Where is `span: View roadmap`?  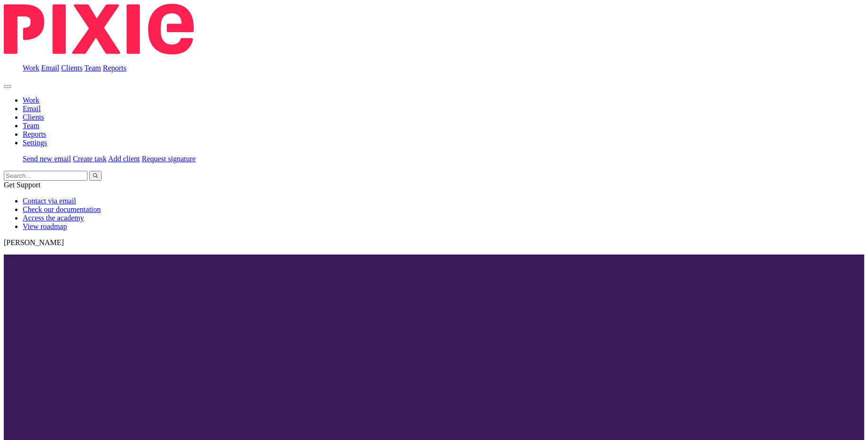
span: View roadmap is located at coordinates (45, 226).